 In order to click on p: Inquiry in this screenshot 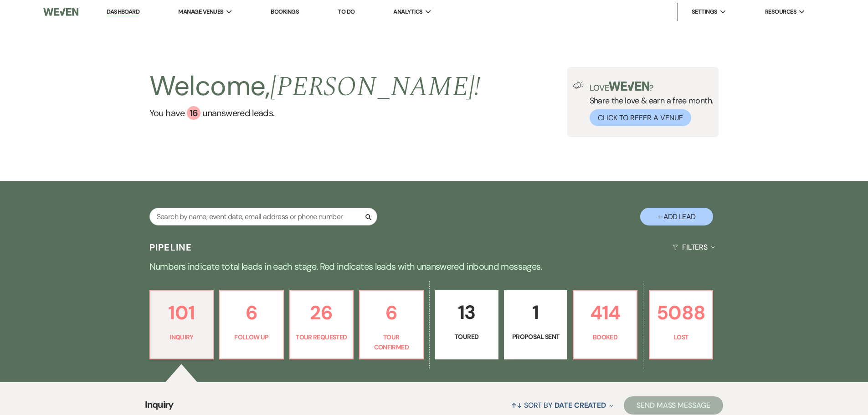, I will do `click(181, 337)`.